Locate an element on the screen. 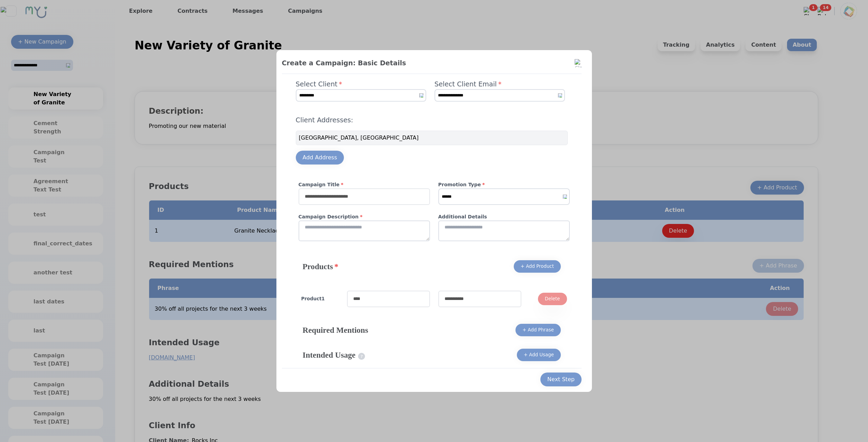 The height and width of the screenshot is (442, 868). h4: Client Addresses: is located at coordinates (432, 121).